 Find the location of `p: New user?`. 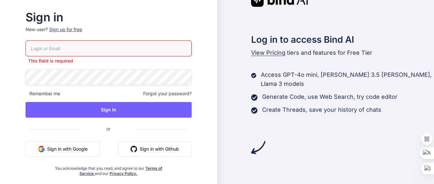

p: New user? is located at coordinates (109, 33).